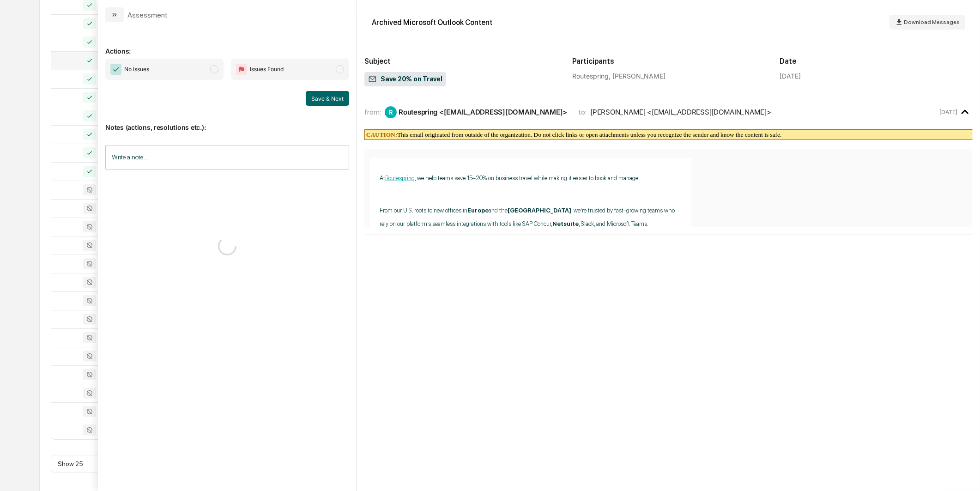  Describe the element at coordinates (876, 61) in the screenshot. I see `h2: Date` at that location.